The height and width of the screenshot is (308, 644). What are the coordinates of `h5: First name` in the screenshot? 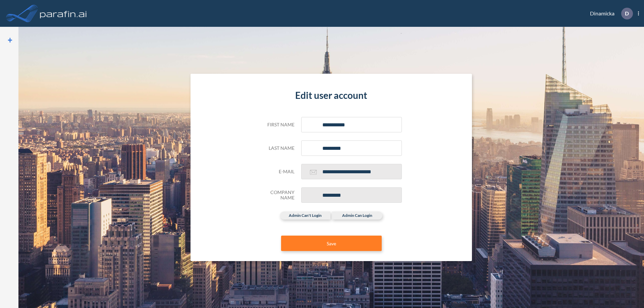 It's located at (278, 125).